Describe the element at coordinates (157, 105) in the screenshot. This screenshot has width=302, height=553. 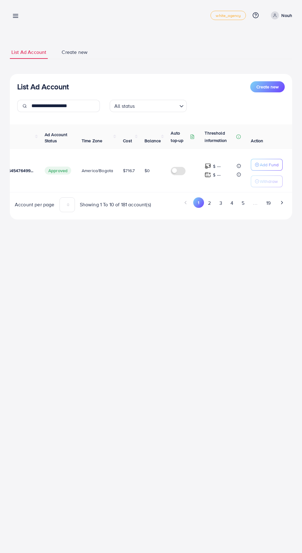
I see `input: Search for option` at that location.